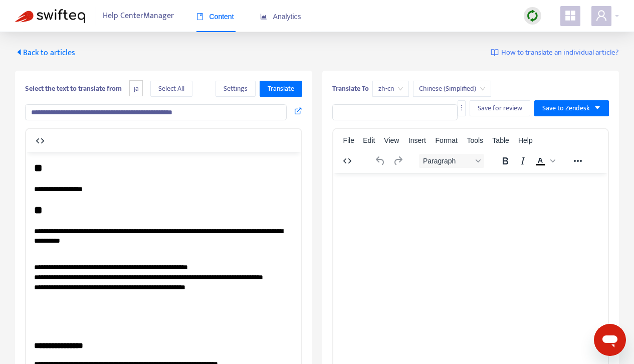 This screenshot has width=634, height=364. Describe the element at coordinates (391, 141) in the screenshot. I see `span: View` at that location.